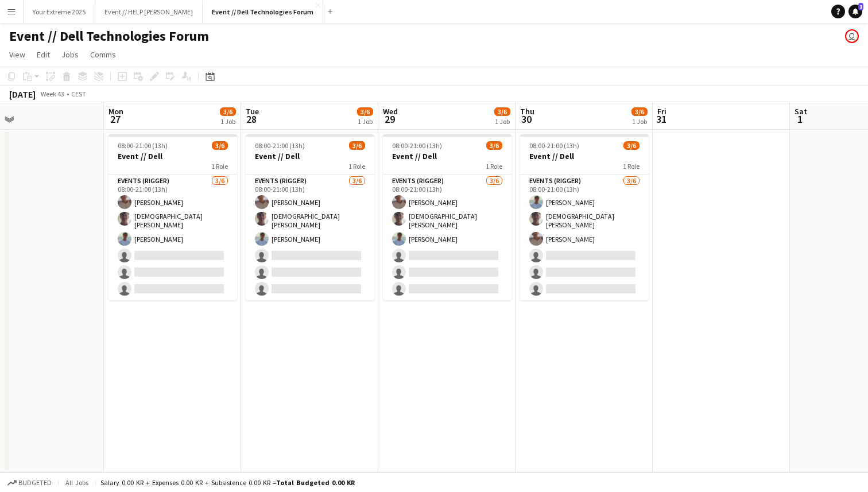  Describe the element at coordinates (391, 111) in the screenshot. I see `span: Wed` at that location.